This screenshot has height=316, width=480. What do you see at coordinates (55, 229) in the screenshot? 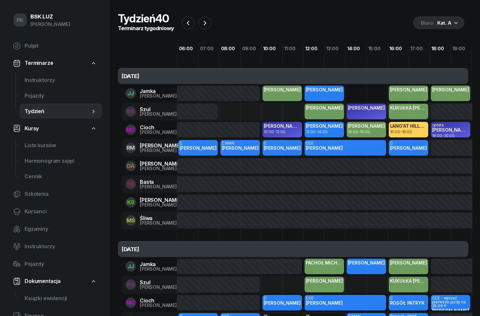
I see `a: Egzaminy` at bounding box center [55, 229].